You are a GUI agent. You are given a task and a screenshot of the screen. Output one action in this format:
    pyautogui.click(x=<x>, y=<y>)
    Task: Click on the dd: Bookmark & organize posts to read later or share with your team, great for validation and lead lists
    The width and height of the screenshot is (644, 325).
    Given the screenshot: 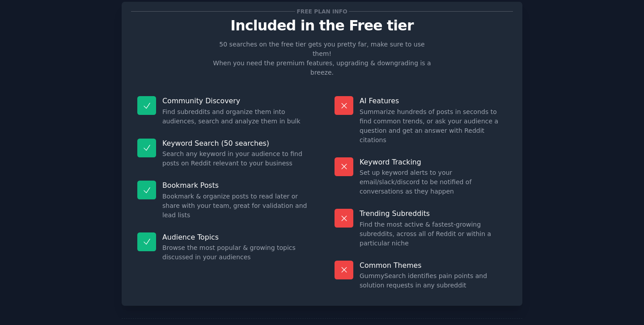 What is the action you would take?
    pyautogui.click(x=236, y=205)
    